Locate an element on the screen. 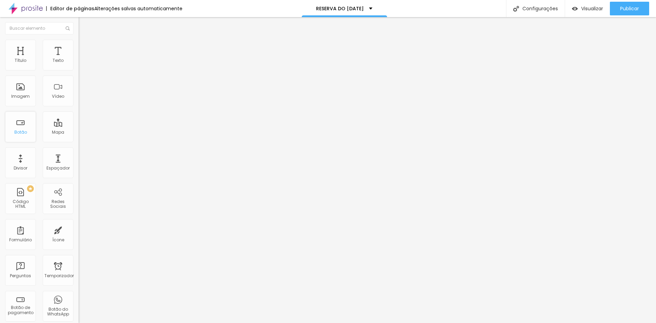  font: Visualizar is located at coordinates (592, 9).